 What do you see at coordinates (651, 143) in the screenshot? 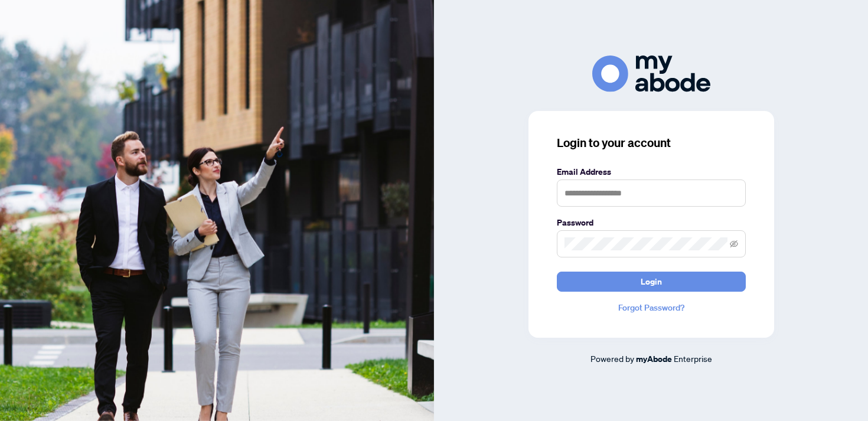
I see `h3: Login to your account` at bounding box center [651, 143].